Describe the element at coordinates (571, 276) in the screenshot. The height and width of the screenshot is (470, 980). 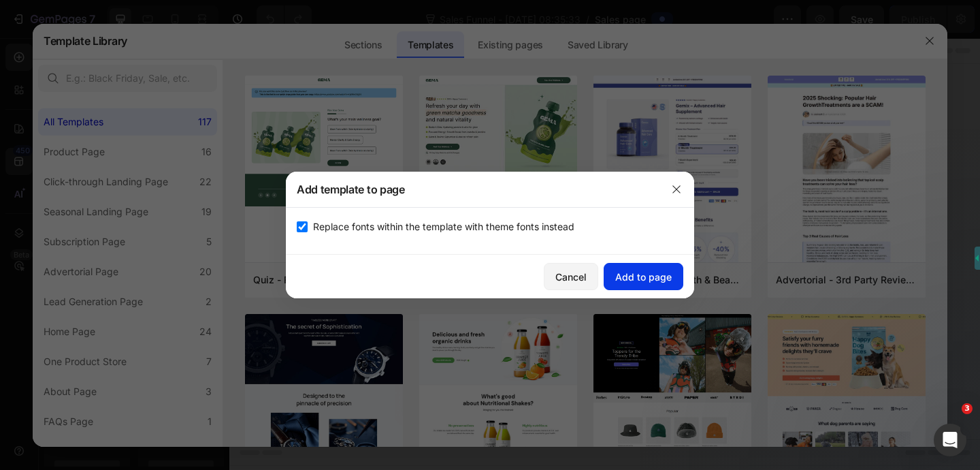
I see `button: Cancel` at that location.